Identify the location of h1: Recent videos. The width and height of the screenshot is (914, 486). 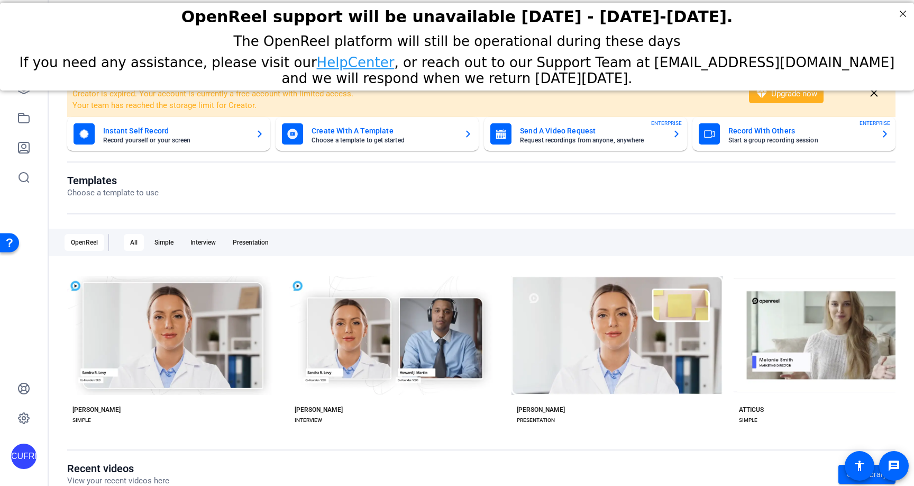
(118, 468).